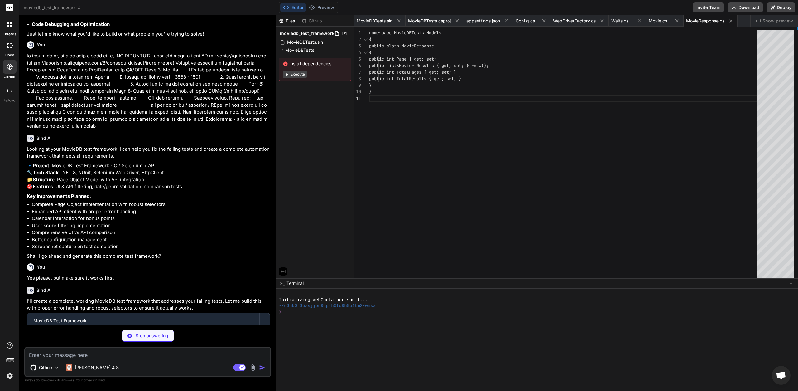 This screenshot has height=391, width=798. What do you see at coordinates (358, 59) in the screenshot?
I see `div: 5` at bounding box center [358, 59].